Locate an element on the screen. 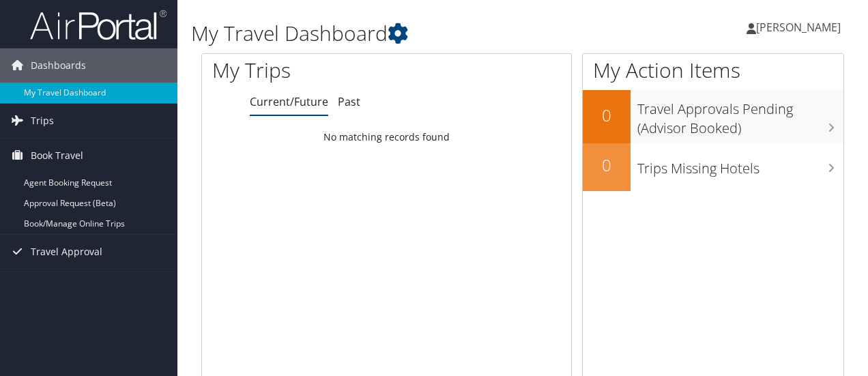  a: 0Trips Missing Hotels is located at coordinates (713, 167).